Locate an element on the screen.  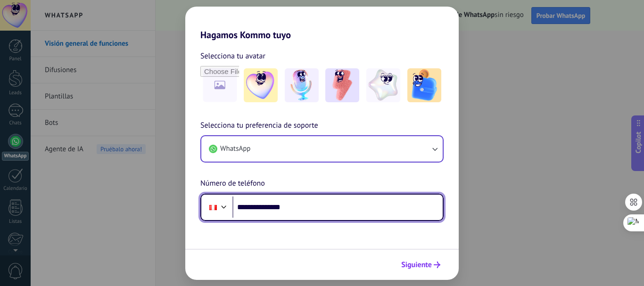
img: -5.jpeg is located at coordinates (424, 85).